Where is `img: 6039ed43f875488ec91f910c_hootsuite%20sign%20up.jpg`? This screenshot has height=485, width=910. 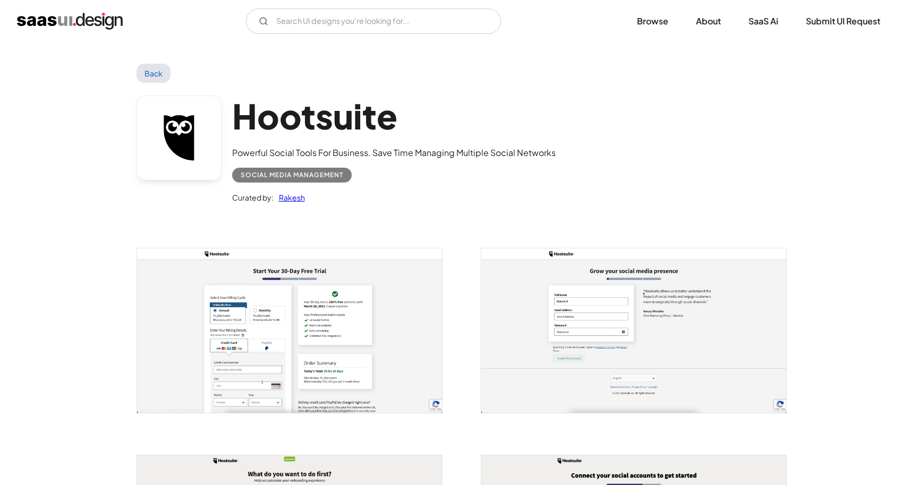 img: 6039ed43f875488ec91f910c_hootsuite%20sign%20up.jpg is located at coordinates (633, 331).